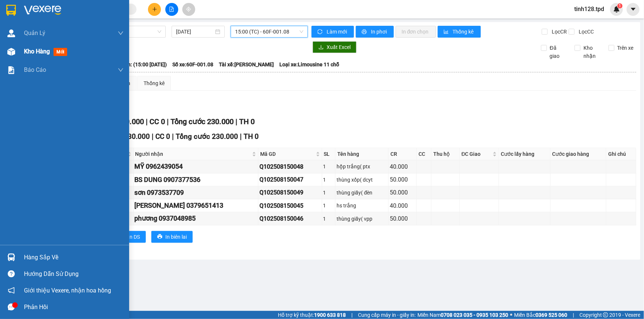 This screenshot has width=644, height=319. I want to click on span: mới, so click(60, 52).